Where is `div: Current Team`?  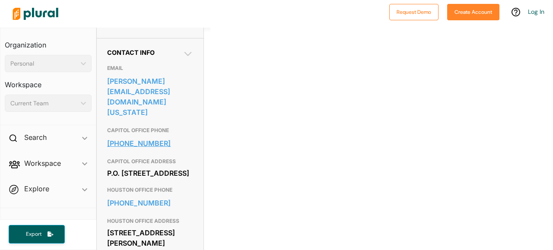
div: Current Team is located at coordinates (44, 103).